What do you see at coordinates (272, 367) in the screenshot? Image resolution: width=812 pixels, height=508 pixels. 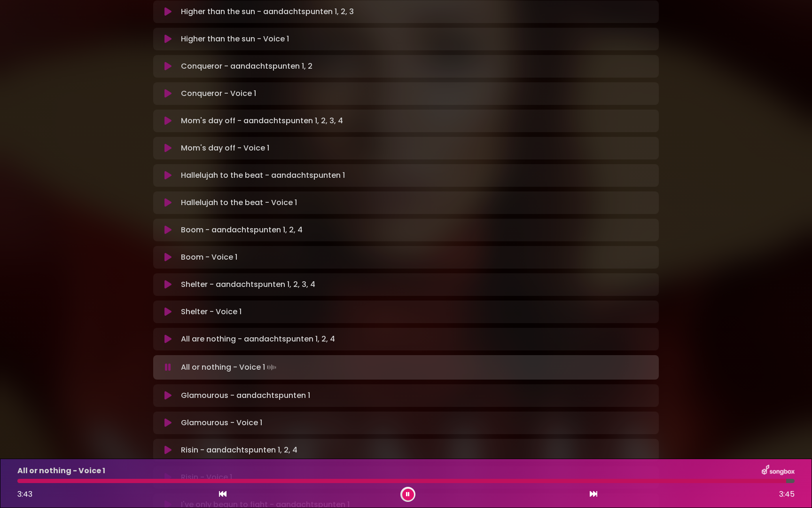 I see `img: waveform4.gif` at bounding box center [272, 367].